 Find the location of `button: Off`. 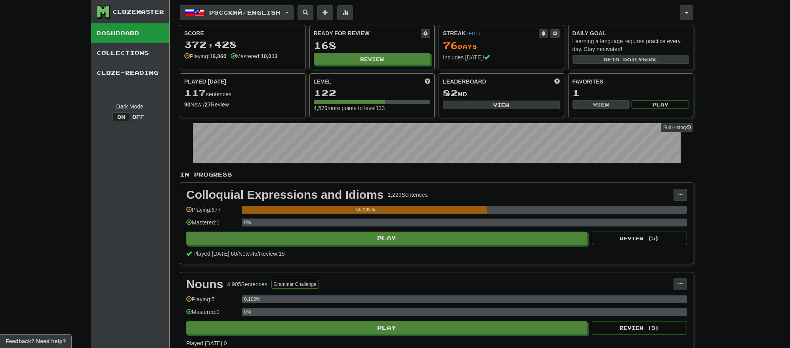

button: Off is located at coordinates (138, 117).